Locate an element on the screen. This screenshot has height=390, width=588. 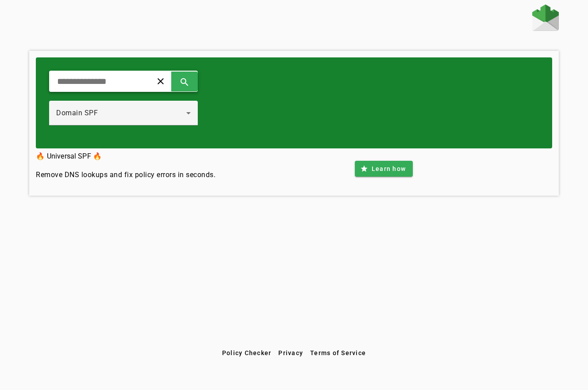
span: Learn how is located at coordinates (389, 169).